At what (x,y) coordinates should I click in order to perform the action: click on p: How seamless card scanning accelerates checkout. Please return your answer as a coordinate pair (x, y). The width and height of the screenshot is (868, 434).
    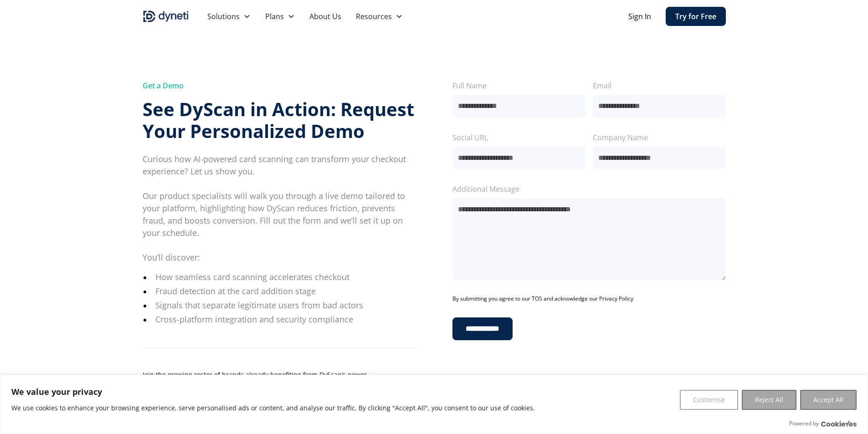
    Looking at the image, I should click on (285, 277).